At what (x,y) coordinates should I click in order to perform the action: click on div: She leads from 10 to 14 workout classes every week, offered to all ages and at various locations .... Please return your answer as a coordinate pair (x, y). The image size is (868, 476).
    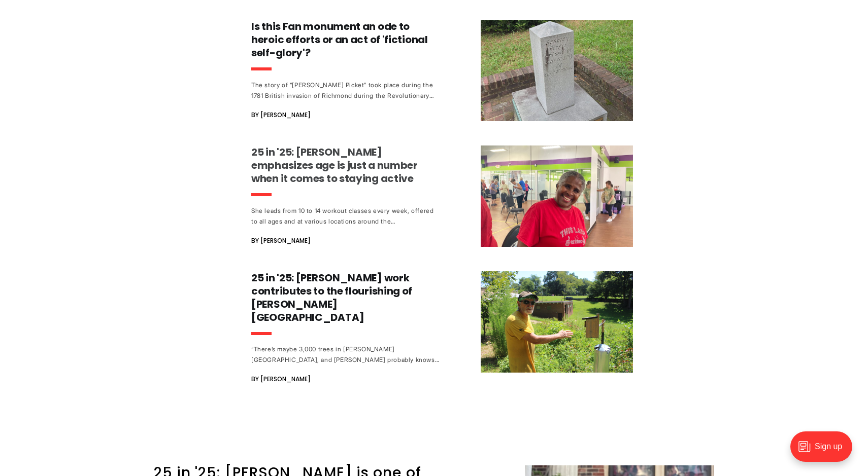
    Looking at the image, I should click on (346, 216).